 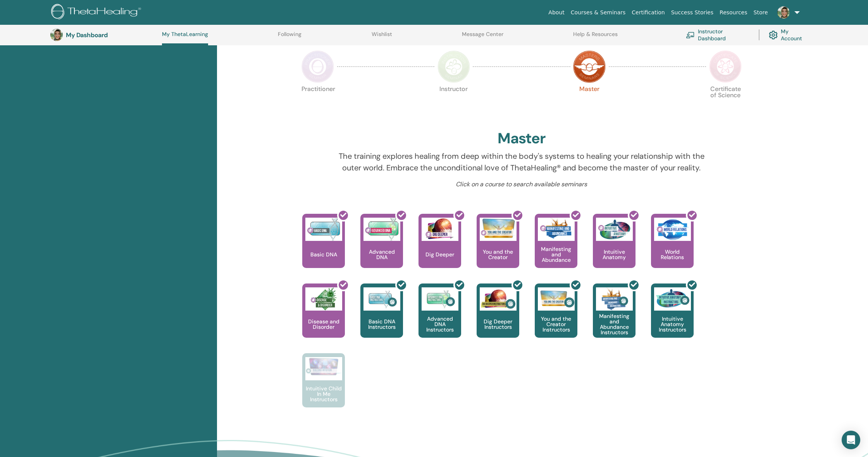 I want to click on p: Practitioner, so click(x=318, y=103).